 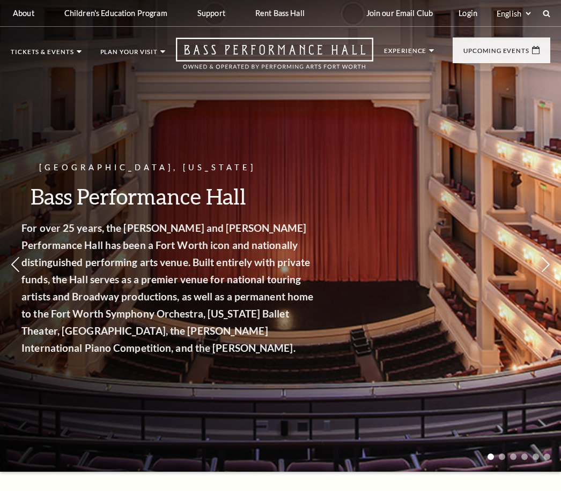 I want to click on h3: Bass Performance Hall, so click(x=190, y=196).